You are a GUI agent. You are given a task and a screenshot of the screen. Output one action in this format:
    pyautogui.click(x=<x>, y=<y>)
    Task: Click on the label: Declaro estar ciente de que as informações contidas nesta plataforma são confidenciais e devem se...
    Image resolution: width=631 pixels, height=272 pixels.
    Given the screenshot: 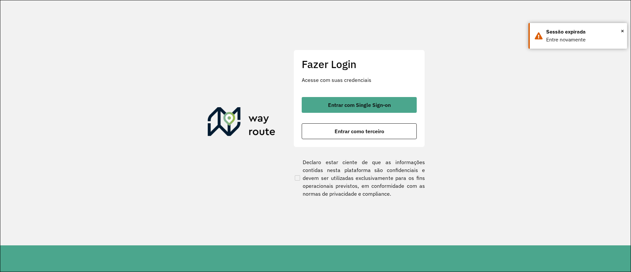 What is the action you would take?
    pyautogui.click(x=359, y=178)
    